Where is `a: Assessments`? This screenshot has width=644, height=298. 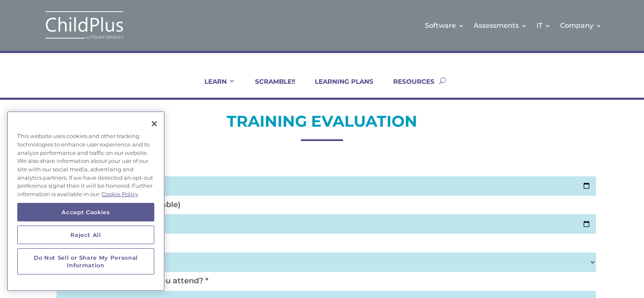
a: Assessments is located at coordinates (500, 26).